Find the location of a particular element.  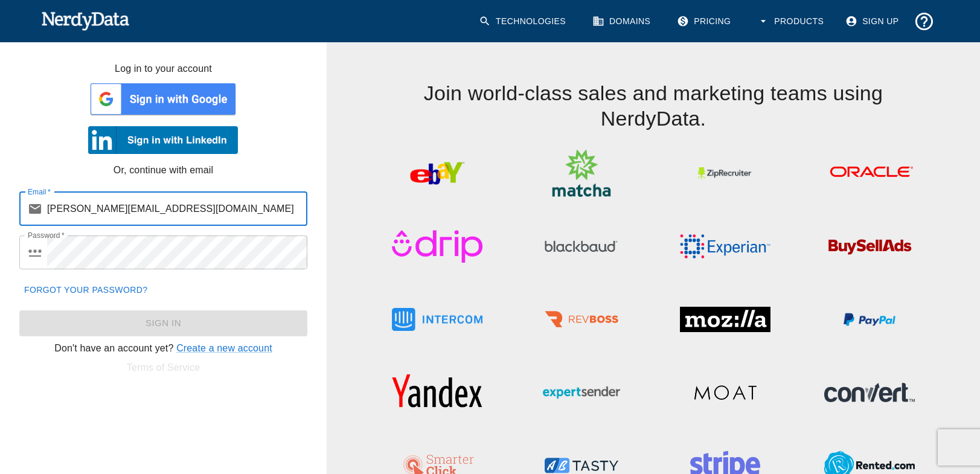

img: ExpertSender is located at coordinates (582, 393).